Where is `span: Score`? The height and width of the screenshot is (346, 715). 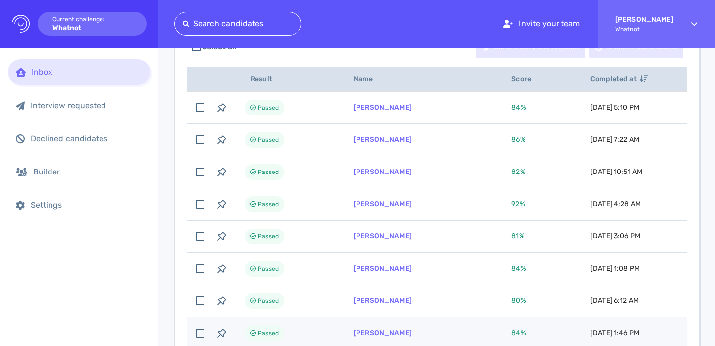
span: Score is located at coordinates (527, 79).